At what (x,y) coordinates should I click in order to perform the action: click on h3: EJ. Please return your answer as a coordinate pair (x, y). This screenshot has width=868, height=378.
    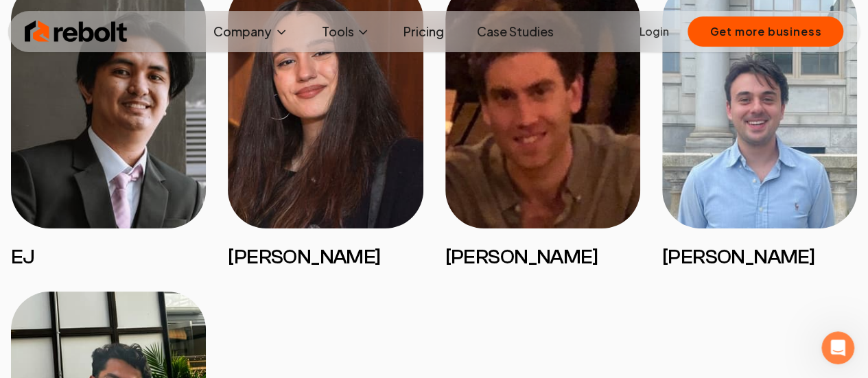
    Looking at the image, I should click on (108, 257).